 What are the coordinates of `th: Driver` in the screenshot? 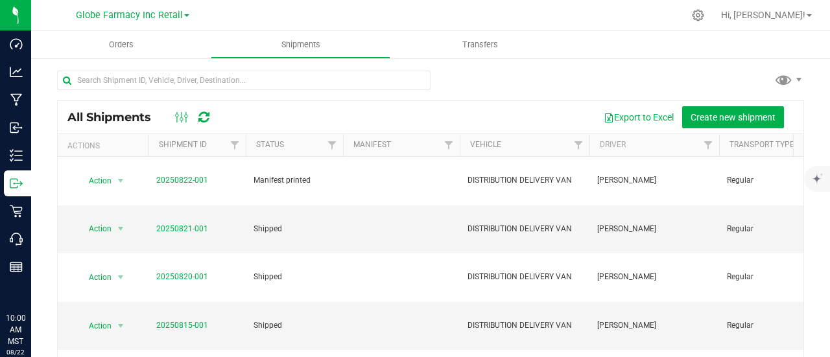 It's located at (654, 145).